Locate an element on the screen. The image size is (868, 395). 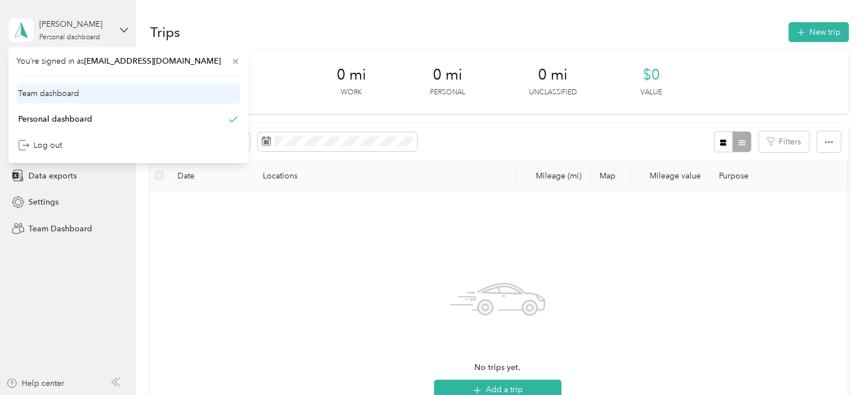
th: Map is located at coordinates (610, 176).